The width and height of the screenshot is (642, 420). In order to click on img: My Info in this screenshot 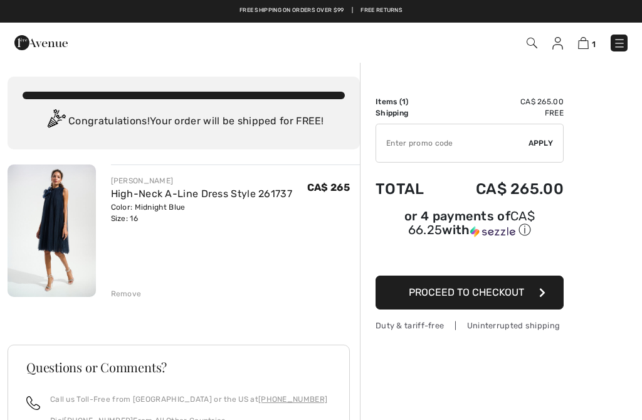, I will do `click(558, 43)`.